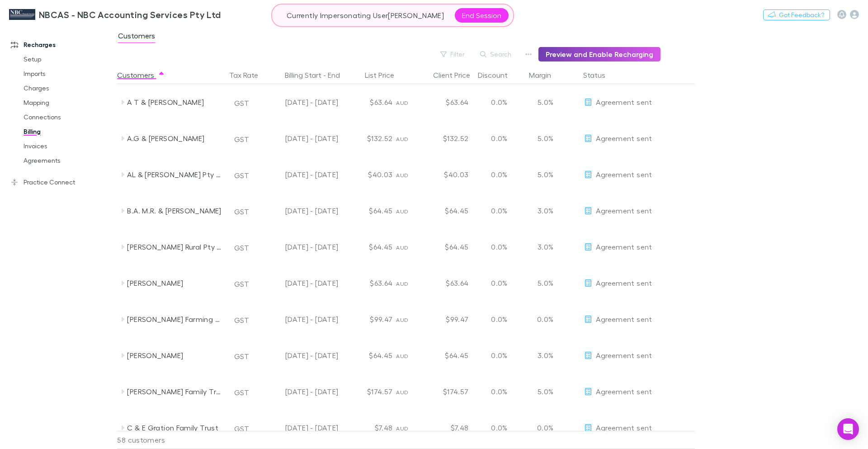  I want to click on button: Tax Rate, so click(249, 75).